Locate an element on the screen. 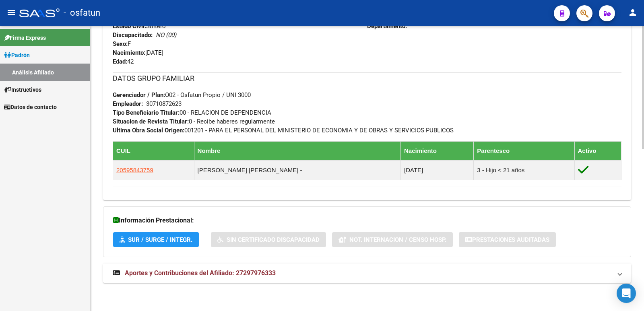 The height and width of the screenshot is (311, 644). h3: DATOS GRUPO FAMILIAR is located at coordinates (367, 79).